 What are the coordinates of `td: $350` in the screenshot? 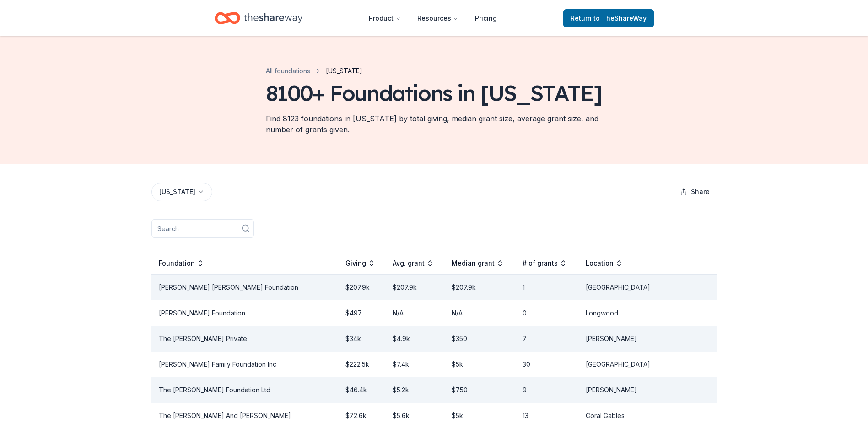 It's located at (479, 339).